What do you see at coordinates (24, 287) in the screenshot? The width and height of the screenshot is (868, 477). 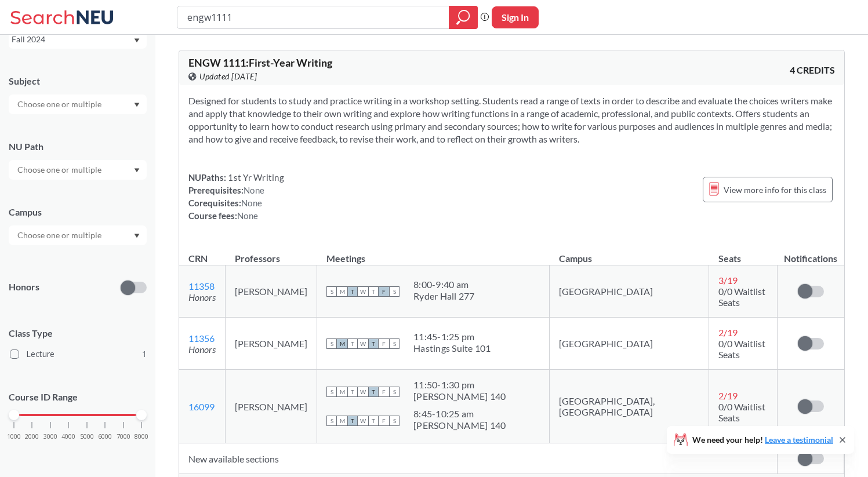 I see `p: Honors` at bounding box center [24, 287].